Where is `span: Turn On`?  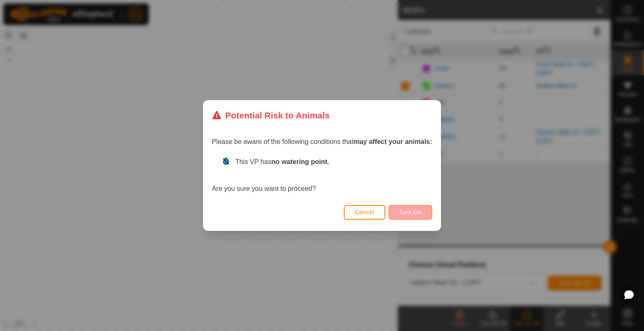 span: Turn On is located at coordinates (410, 212).